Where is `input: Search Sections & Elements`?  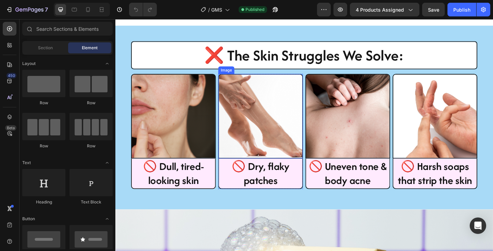
input: Search Sections & Elements is located at coordinates (67, 29).